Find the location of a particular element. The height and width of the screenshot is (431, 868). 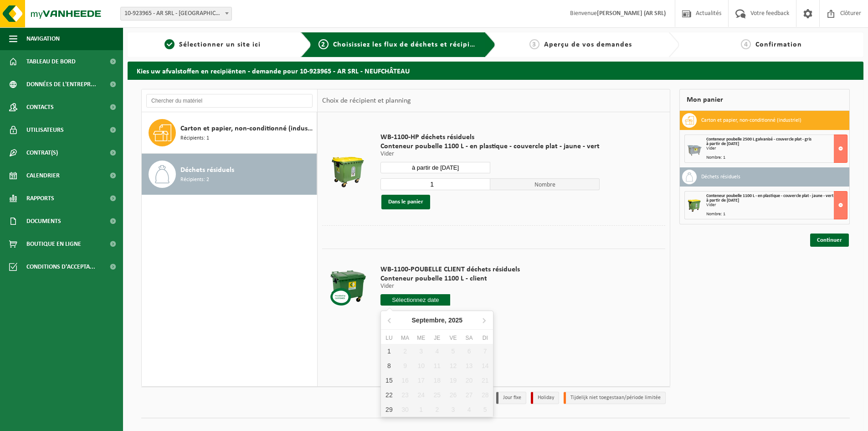

div: 1 is located at coordinates (389, 351).